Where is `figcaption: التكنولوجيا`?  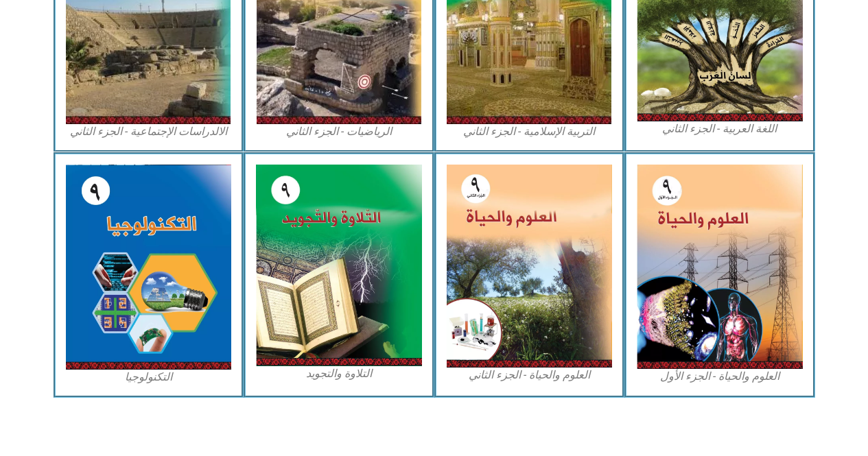
figcaption: التكنولوجيا is located at coordinates (149, 377).